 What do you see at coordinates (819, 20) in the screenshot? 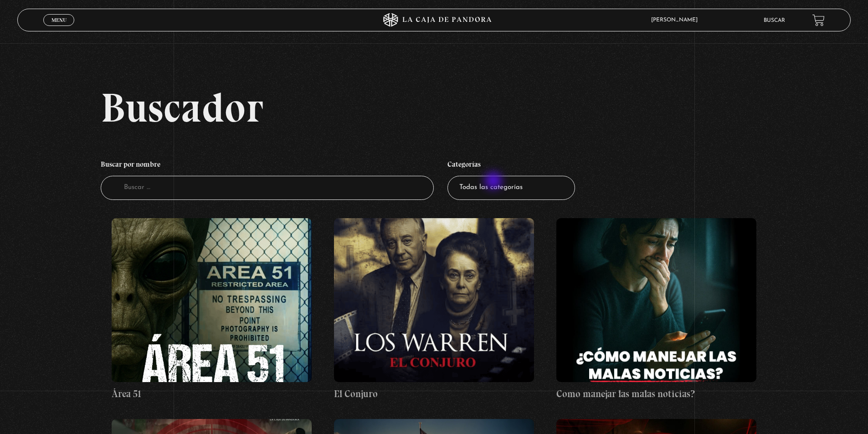
I see `a: View your shopping cart` at bounding box center [819, 20].